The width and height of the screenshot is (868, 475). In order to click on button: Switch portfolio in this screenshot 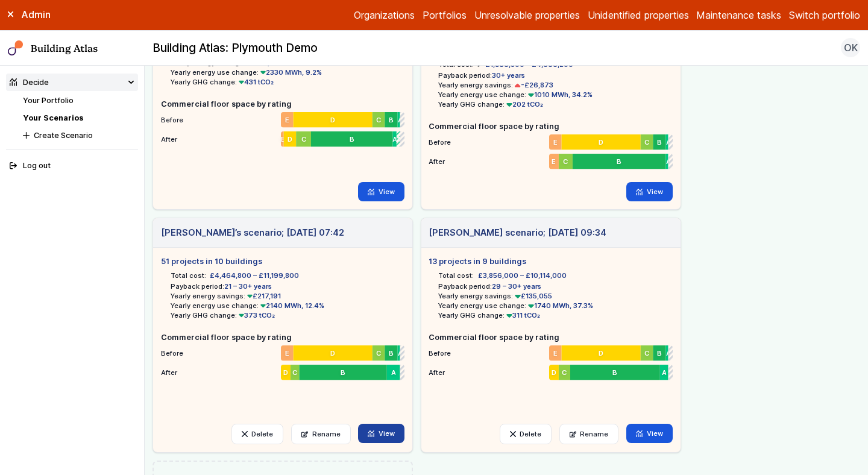, I will do `click(824, 15)`.